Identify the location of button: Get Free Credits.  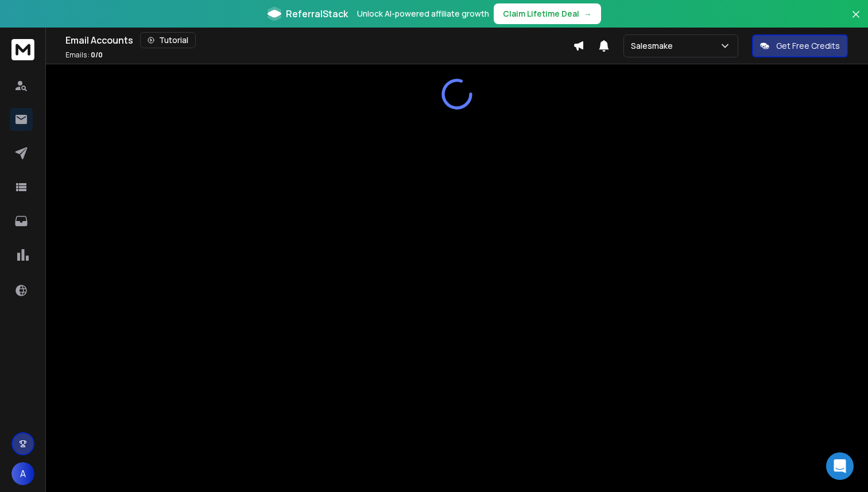
(800, 46).